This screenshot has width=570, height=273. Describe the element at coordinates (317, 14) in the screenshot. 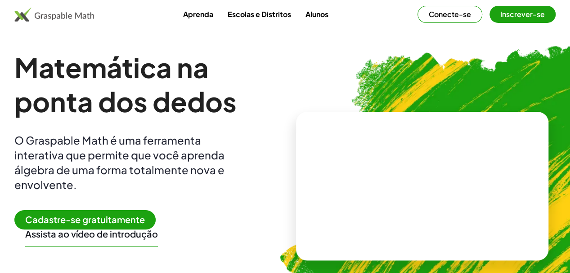

I see `a: Alunos` at that location.